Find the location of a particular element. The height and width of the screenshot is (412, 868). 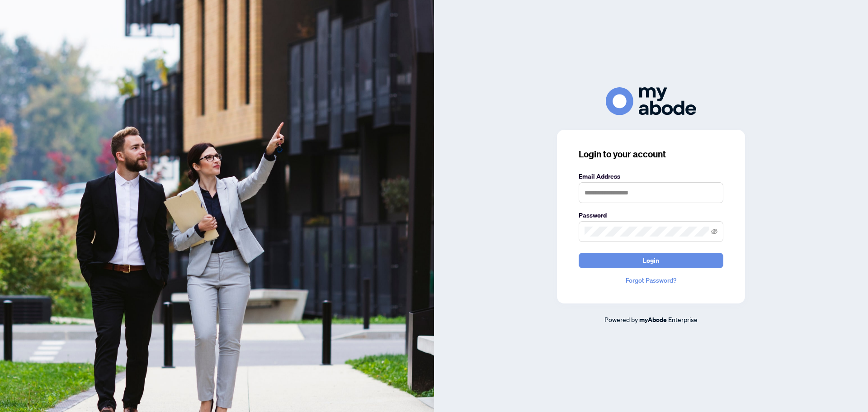

label: Password is located at coordinates (651, 215).